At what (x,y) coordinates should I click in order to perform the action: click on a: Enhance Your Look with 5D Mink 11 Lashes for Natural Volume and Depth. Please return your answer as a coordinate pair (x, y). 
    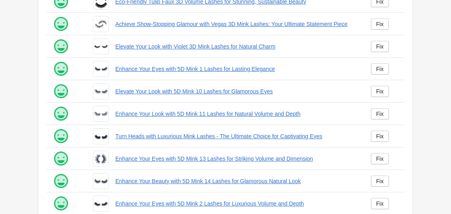
    Looking at the image, I should click on (237, 114).